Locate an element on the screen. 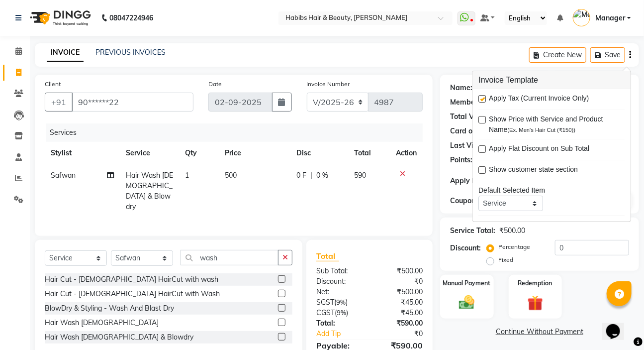 The width and height of the screenshot is (644, 350). span: 0 % is located at coordinates (322, 175).